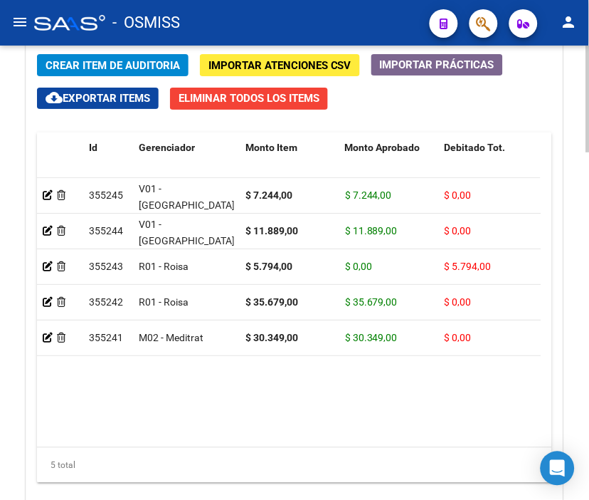 This screenshot has width=589, height=500. I want to click on span: $ 11.889,00, so click(372, 231).